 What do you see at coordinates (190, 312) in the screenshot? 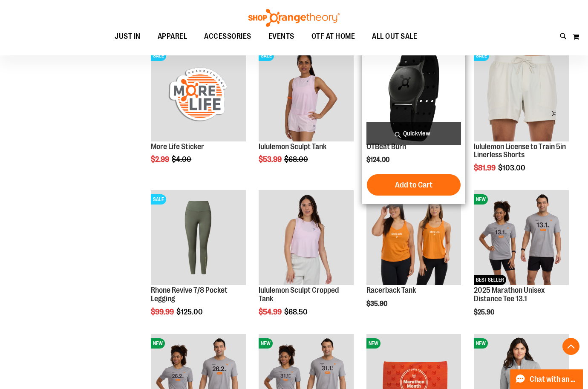
I see `span: $125.00` at bounding box center [190, 312].